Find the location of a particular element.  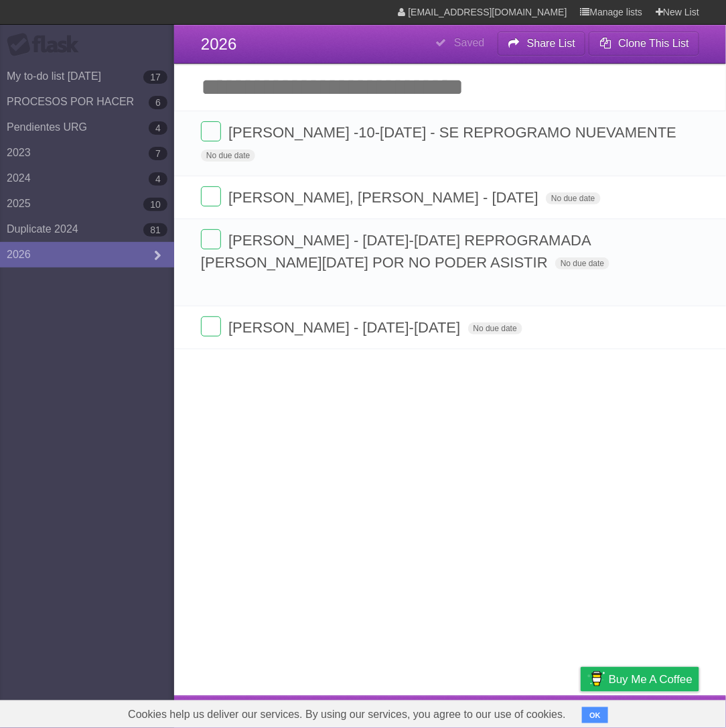

b: 7 is located at coordinates (158, 154).